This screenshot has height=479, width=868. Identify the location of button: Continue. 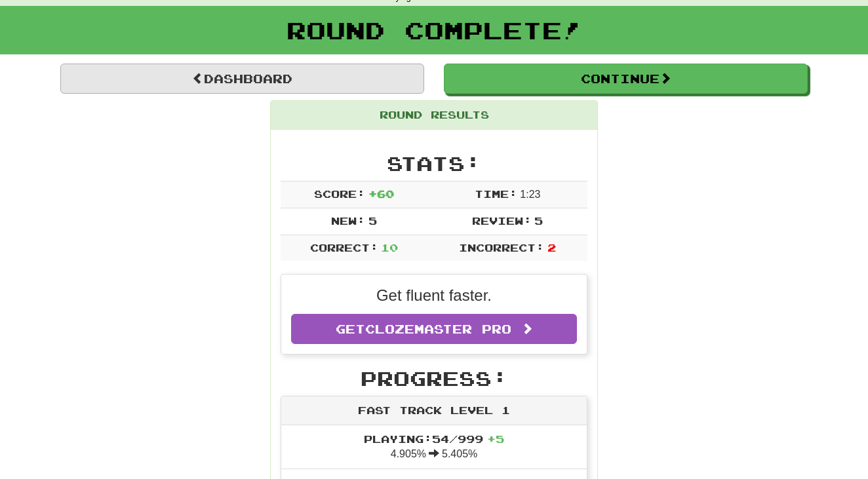
(625, 79).